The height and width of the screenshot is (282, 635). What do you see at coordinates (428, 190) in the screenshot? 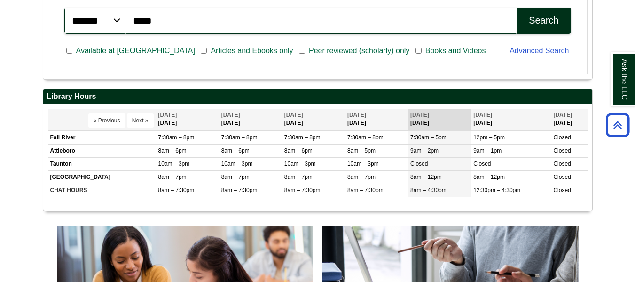
I see `span: 8am – 4:30pm` at bounding box center [428, 190].